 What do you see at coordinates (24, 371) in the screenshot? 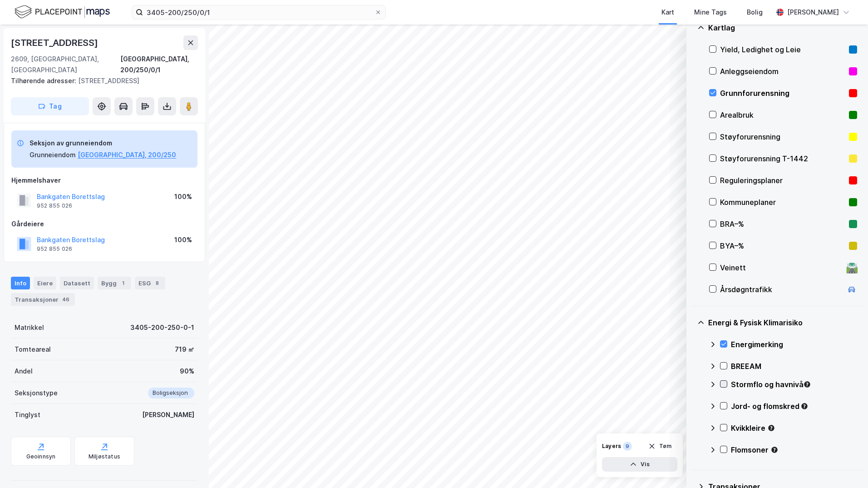
I see `div: Andel` at bounding box center [24, 371].